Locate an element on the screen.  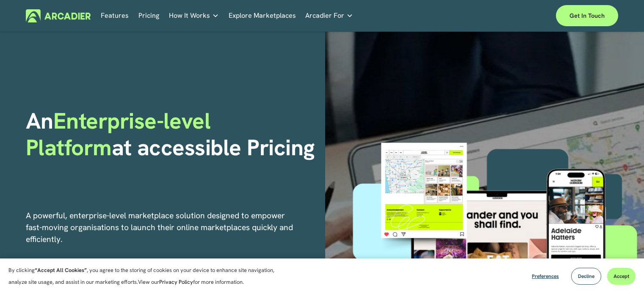
p: By clicking , you agree to the storing of cookies on your device to enhance site navigation, anal... is located at coordinates (146, 276).